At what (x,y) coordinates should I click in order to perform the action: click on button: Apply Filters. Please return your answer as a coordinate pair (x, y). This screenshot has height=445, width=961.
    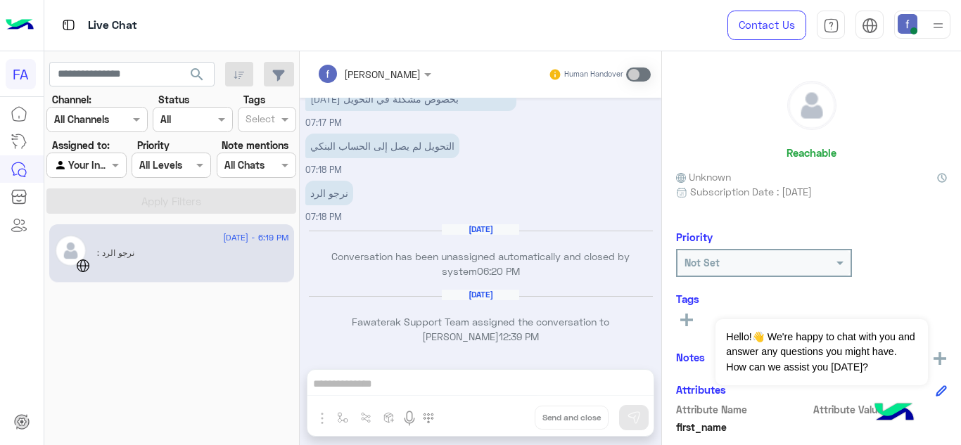
    Looking at the image, I should click on (171, 201).